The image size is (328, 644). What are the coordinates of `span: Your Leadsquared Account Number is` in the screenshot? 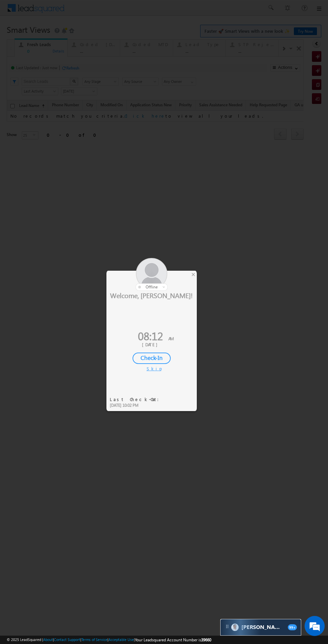 It's located at (173, 640).